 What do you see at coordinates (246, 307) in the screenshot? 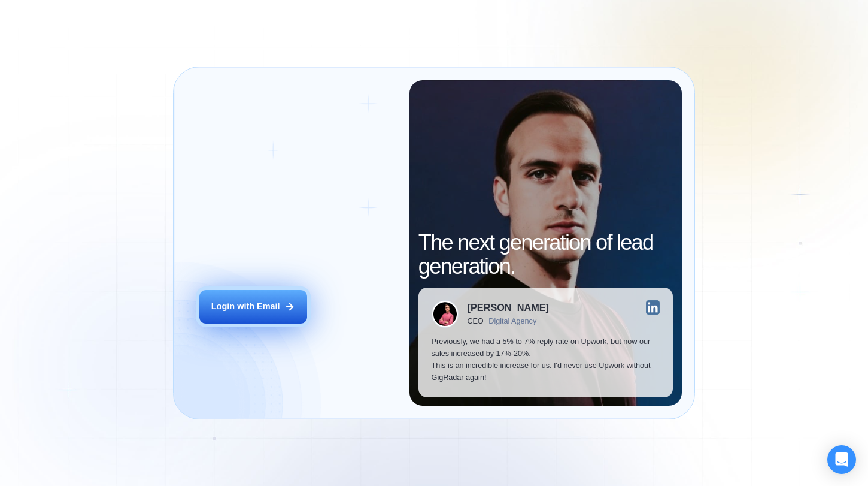
I see `div: Login with Email` at bounding box center [246, 307].